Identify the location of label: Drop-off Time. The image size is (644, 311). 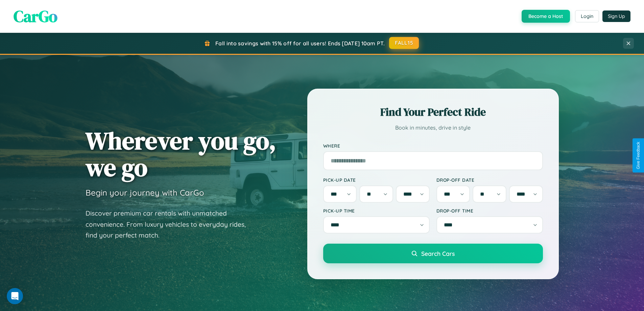
(490, 211).